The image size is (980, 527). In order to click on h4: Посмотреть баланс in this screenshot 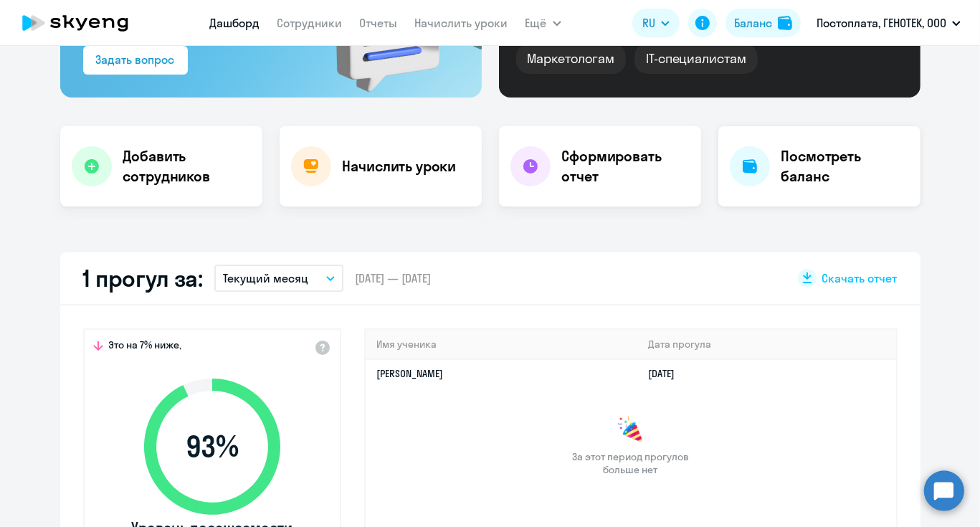, I will do `click(845, 166)`.